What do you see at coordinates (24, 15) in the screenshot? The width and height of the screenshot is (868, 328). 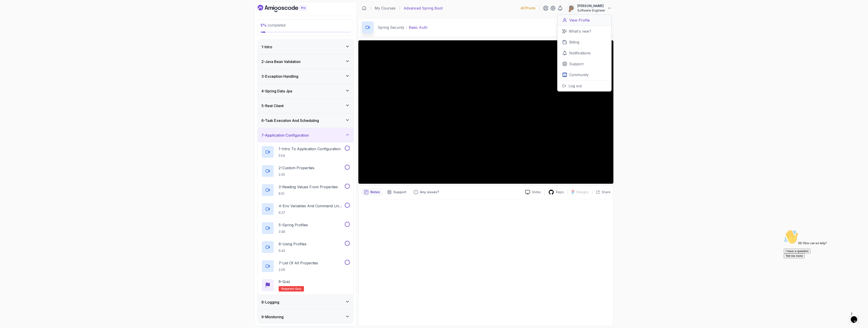 I see `span: Hi! How can we help?` at bounding box center [24, 15].